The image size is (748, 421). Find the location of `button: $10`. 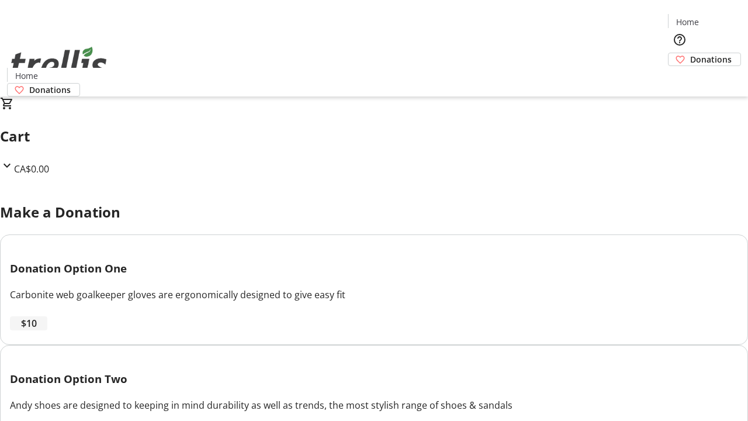

button: $10 is located at coordinates (29, 323).